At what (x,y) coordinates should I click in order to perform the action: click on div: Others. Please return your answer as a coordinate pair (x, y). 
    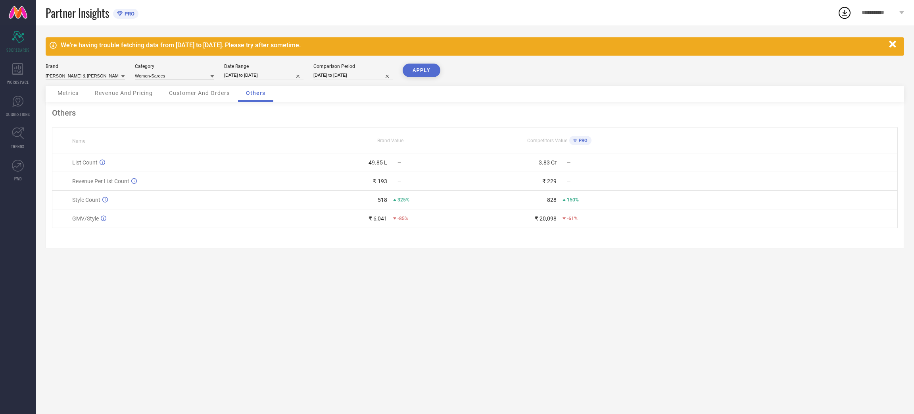
    Looking at the image, I should click on (475, 113).